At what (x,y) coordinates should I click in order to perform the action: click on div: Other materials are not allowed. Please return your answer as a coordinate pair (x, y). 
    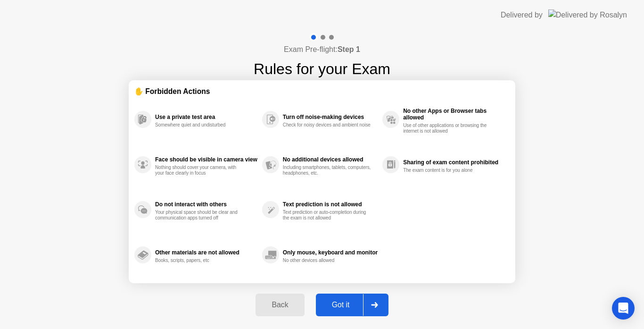
    Looking at the image, I should click on (206, 252).